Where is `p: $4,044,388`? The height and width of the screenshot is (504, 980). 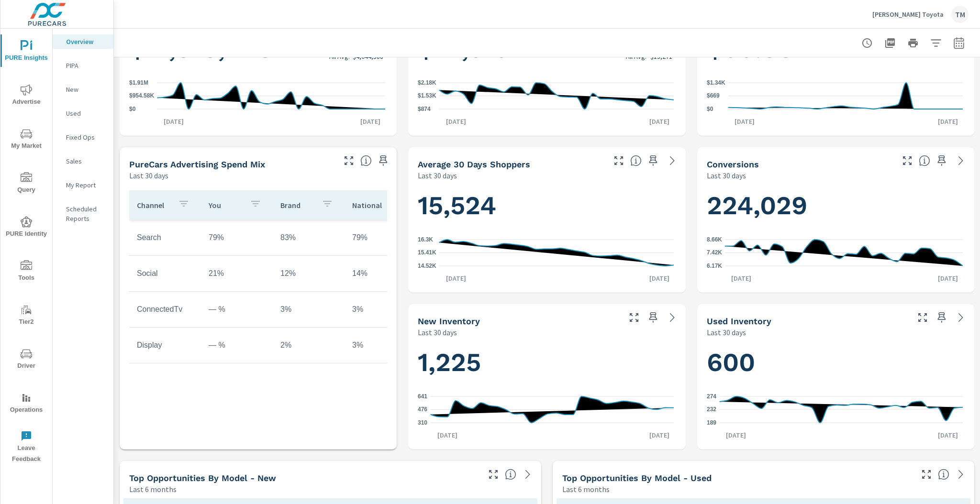
p: $4,044,388 is located at coordinates (368, 57).